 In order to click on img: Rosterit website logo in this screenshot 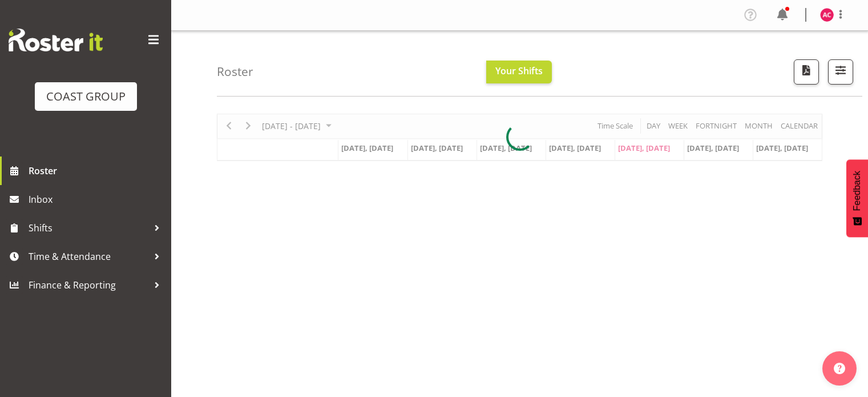, I will do `click(55, 40)`.